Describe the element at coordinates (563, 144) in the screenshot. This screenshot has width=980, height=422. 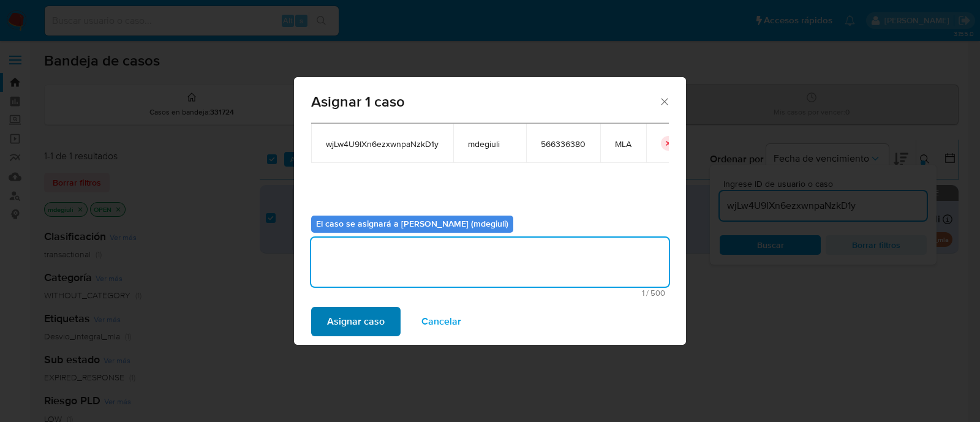
I see `span: 566336380` at that location.